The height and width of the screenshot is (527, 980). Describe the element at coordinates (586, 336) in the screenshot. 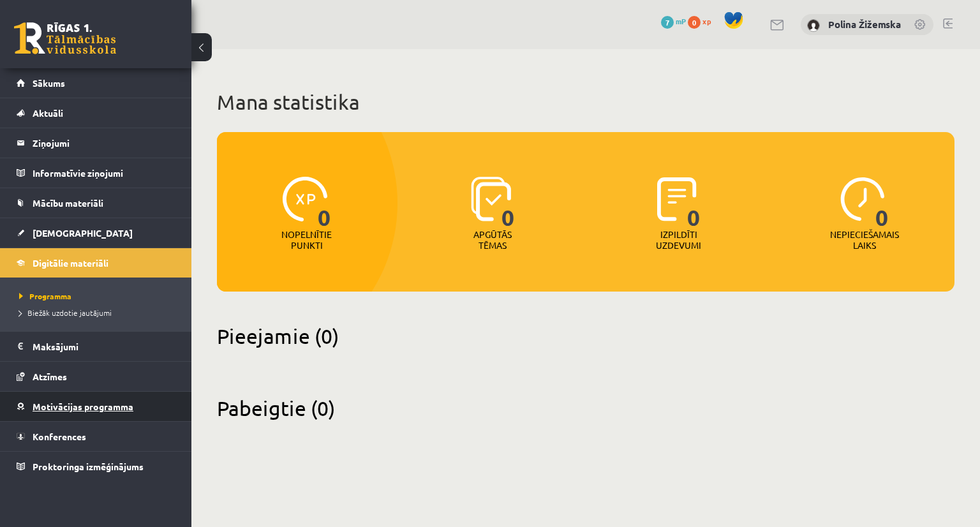

I see `h2: Pieejamie (0)` at that location.